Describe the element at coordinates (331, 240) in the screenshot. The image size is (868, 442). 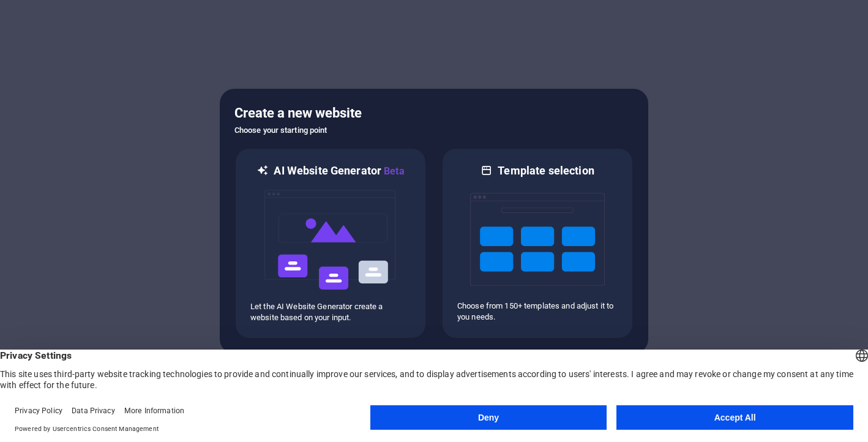
I see `img: ai` at that location.